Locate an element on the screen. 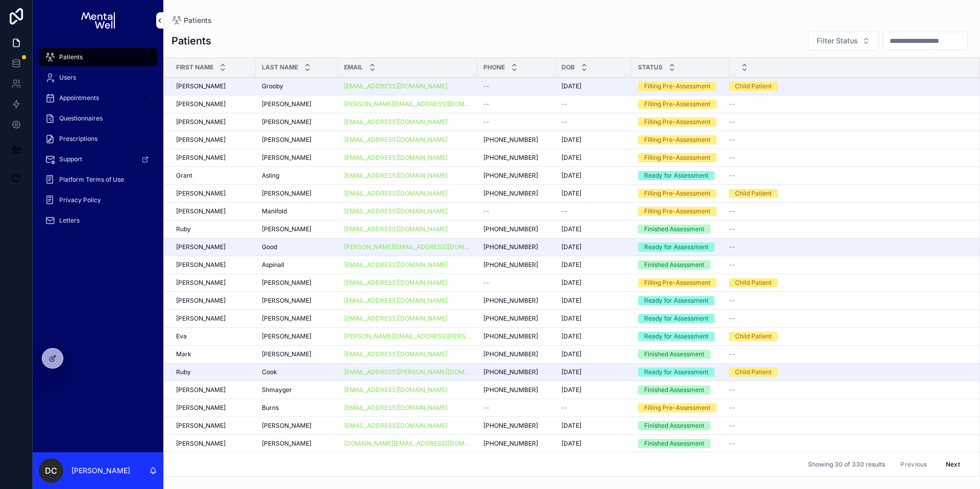 The height and width of the screenshot is (489, 980). a: Prescriptions is located at coordinates (98, 139).